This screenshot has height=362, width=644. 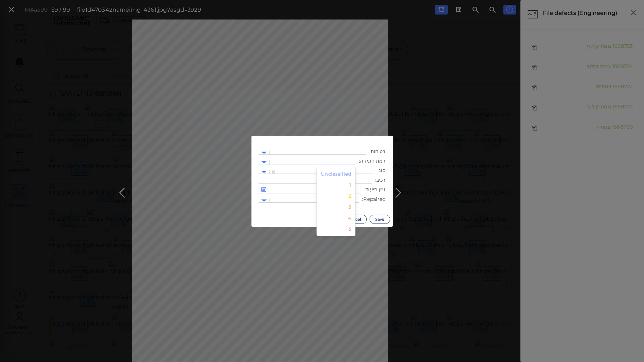 I want to click on div: 2, so click(x=336, y=196).